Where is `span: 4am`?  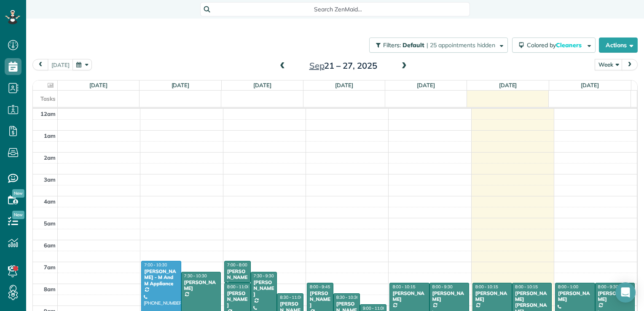
span: 4am is located at coordinates (49, 202).